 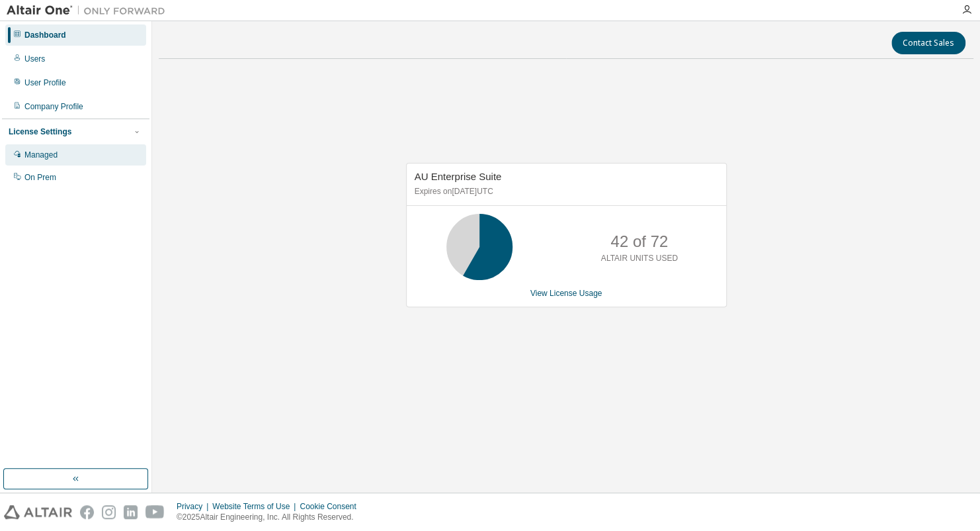 I want to click on img: facebook.svg, so click(x=86, y=512).